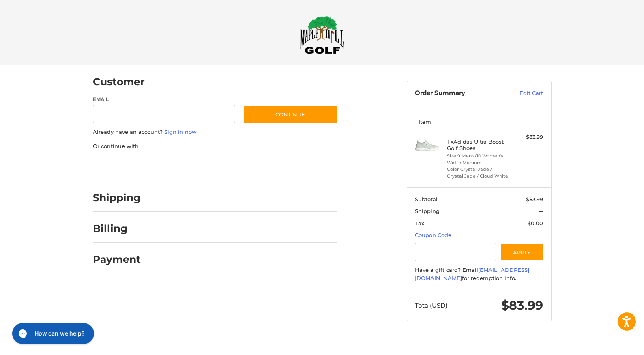  I want to click on button: Continue, so click(290, 115).